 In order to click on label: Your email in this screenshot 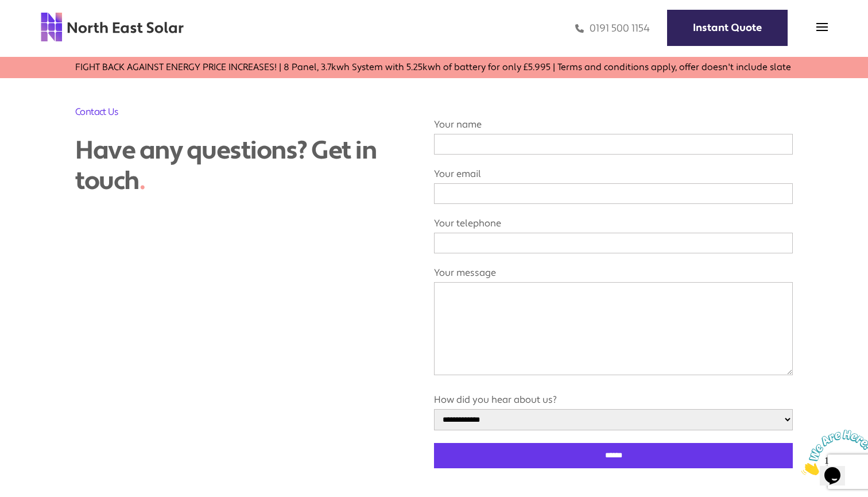, I will do `click(613, 183)`.